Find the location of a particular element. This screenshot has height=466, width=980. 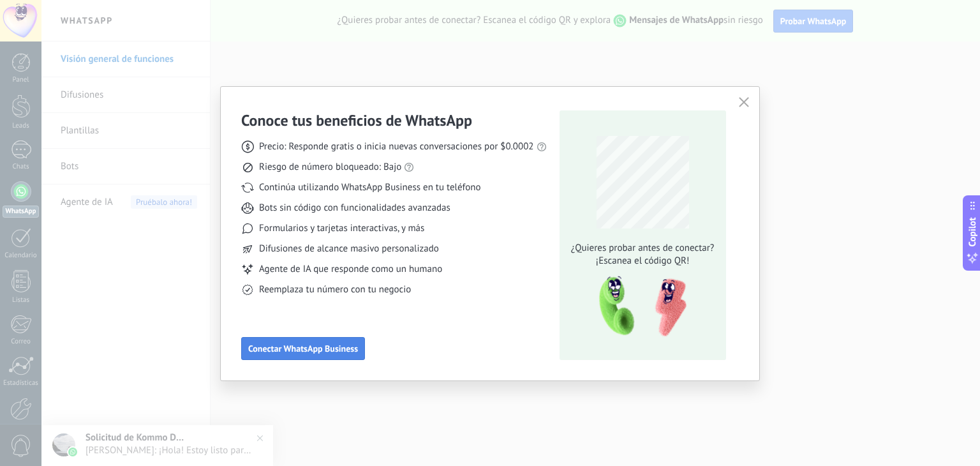

button: Conectar WhatsApp Business is located at coordinates (304, 349).